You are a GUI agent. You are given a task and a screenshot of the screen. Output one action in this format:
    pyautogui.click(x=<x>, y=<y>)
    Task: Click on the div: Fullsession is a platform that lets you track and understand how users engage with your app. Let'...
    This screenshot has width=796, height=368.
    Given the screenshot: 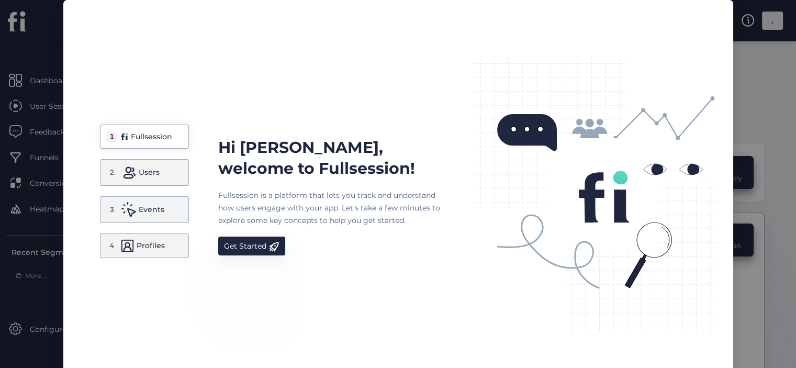 What is the action you would take?
    pyautogui.click(x=333, y=208)
    